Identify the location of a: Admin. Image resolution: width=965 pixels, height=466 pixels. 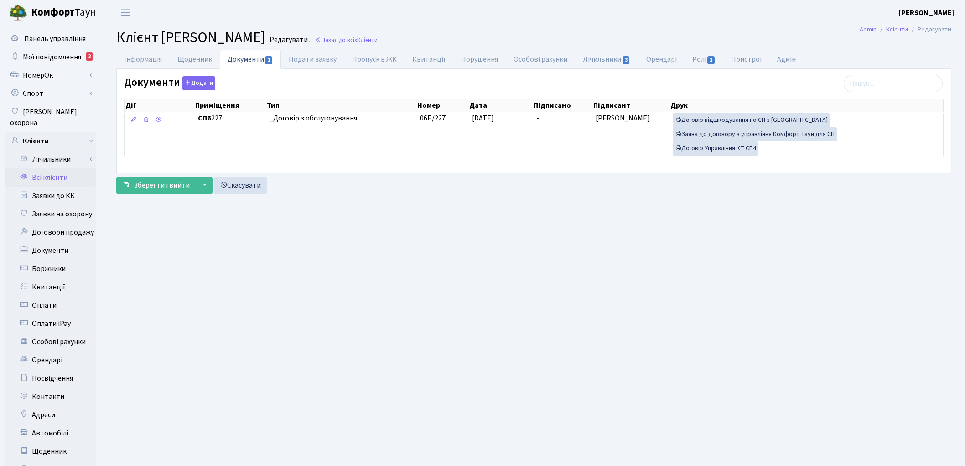
(868, 29).